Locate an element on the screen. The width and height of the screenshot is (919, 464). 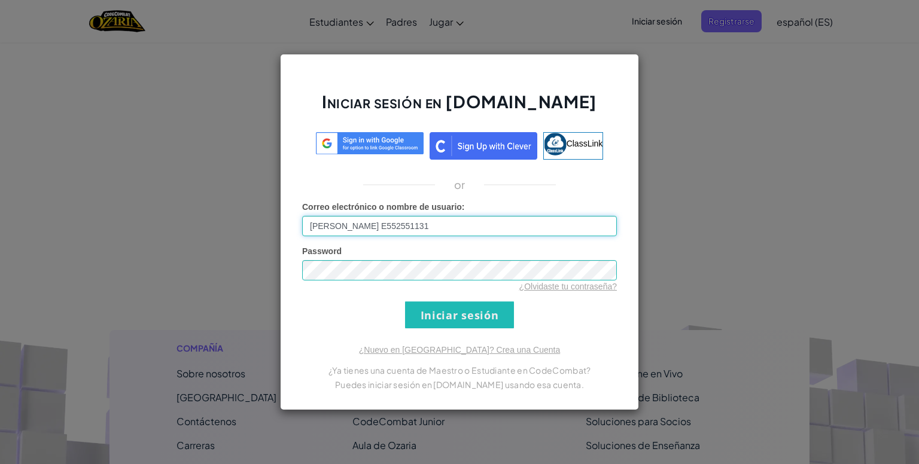
img: classlink-logo-small.png is located at coordinates (555, 144).